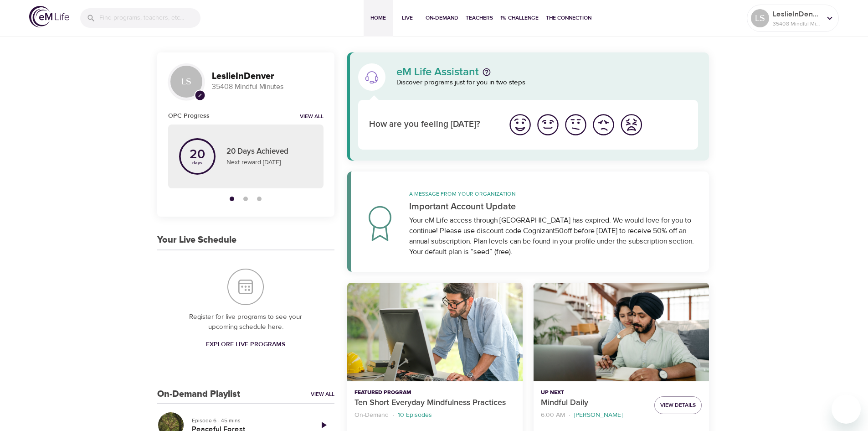 This screenshot has height=431, width=868. I want to click on h3: Your Live Schedule, so click(197, 240).